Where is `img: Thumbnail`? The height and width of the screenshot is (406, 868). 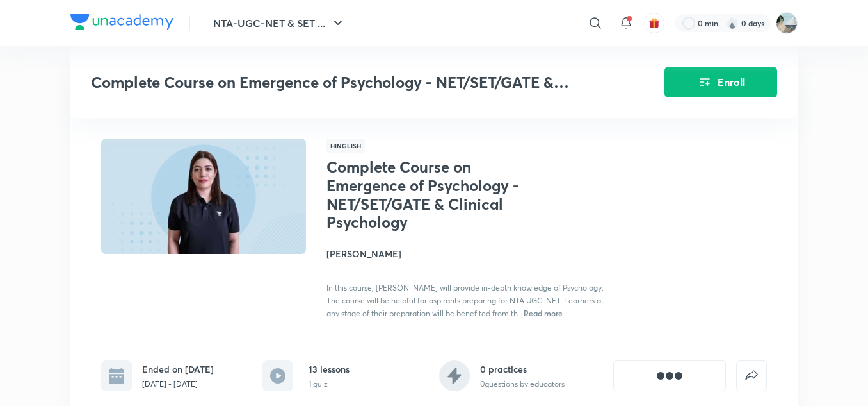 img: Thumbnail is located at coordinates (204, 196).